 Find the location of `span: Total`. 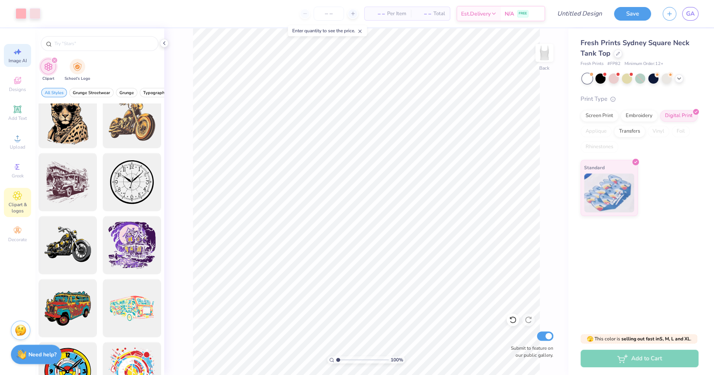

span: Total is located at coordinates (439, 14).